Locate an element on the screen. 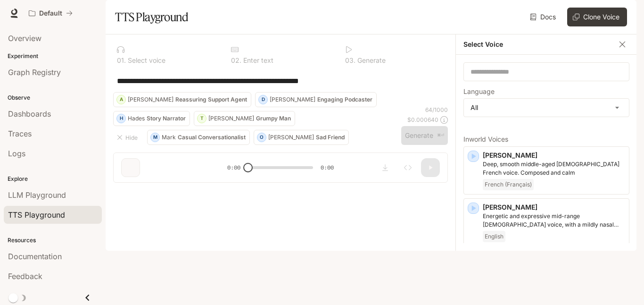 The image size is (644, 305). a: Docs is located at coordinates (544, 17).